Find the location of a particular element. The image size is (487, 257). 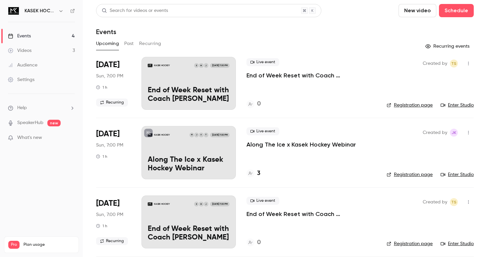

div: T is located at coordinates (206, 135).